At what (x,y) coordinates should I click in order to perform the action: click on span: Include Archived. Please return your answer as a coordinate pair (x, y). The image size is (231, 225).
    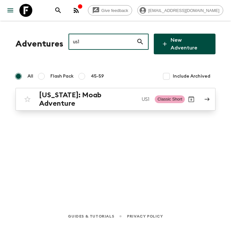
    Looking at the image, I should click on (192, 76).